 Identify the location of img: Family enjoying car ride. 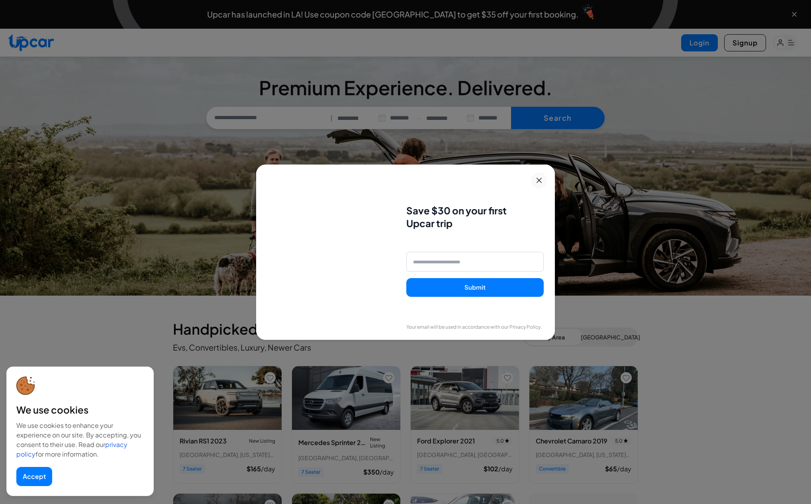
(325, 252).